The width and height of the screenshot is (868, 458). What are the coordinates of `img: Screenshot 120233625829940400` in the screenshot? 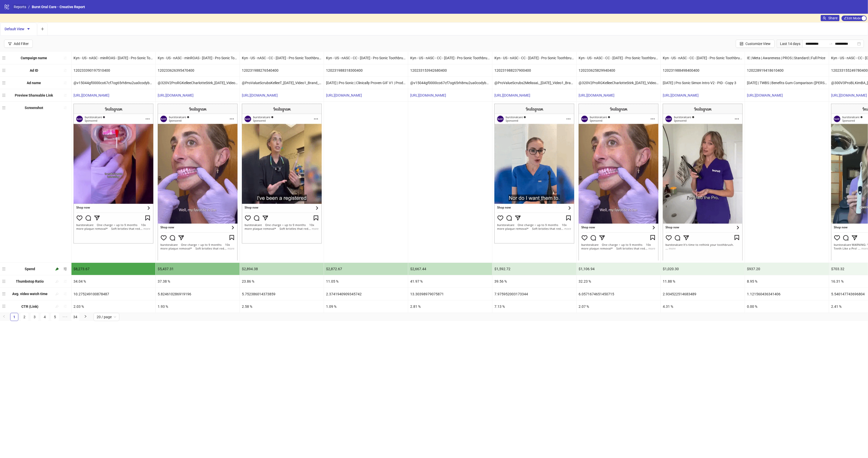 It's located at (618, 182).